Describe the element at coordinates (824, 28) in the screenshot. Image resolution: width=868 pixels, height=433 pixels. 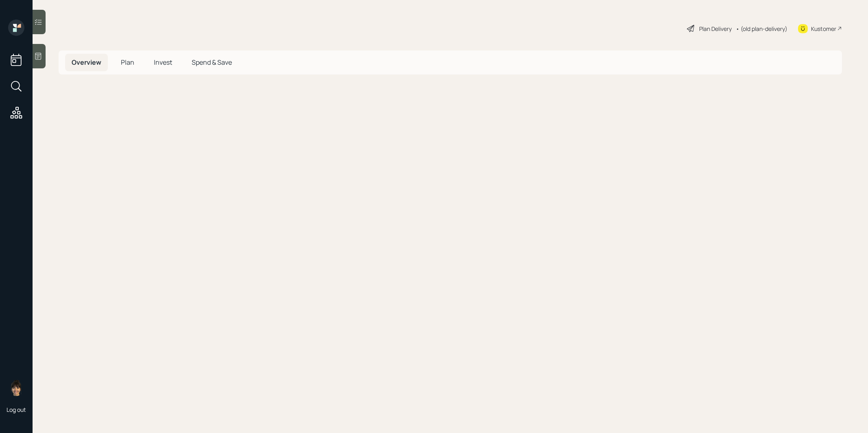
I see `div: Kustomer` at that location.